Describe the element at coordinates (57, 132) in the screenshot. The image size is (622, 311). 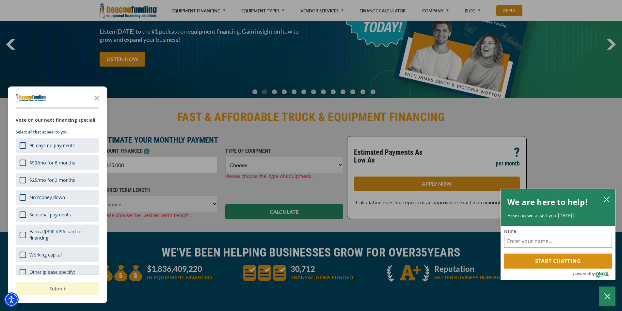
I see `p: Select all that appeal to you:` at that location.